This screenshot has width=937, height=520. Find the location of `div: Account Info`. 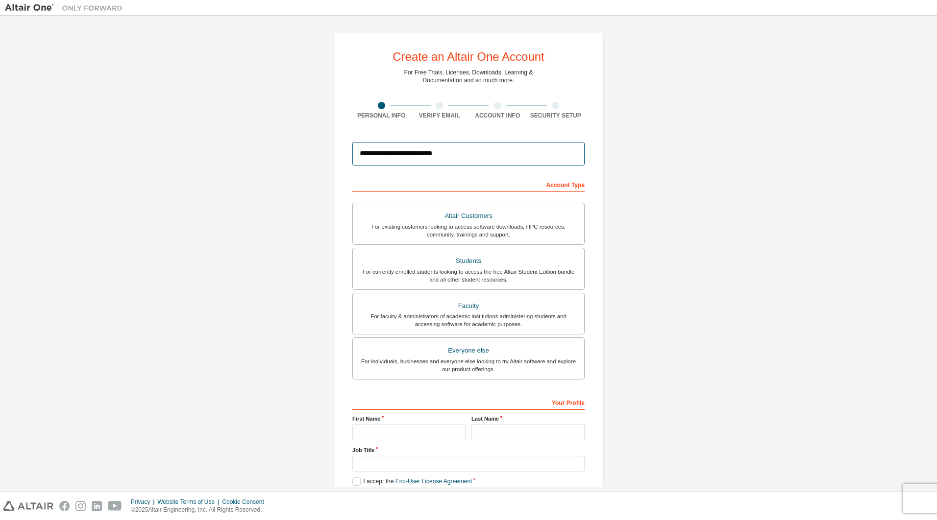

div: Account Info is located at coordinates (497, 116).